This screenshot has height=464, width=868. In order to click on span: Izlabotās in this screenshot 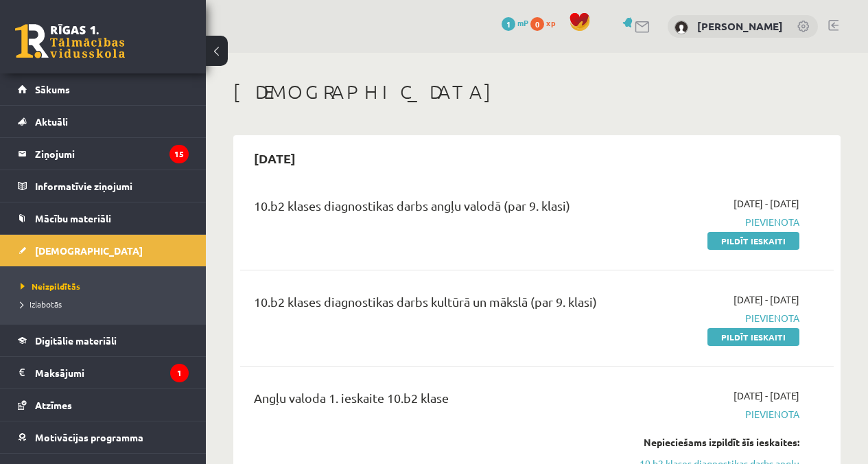, I will do `click(41, 304)`.